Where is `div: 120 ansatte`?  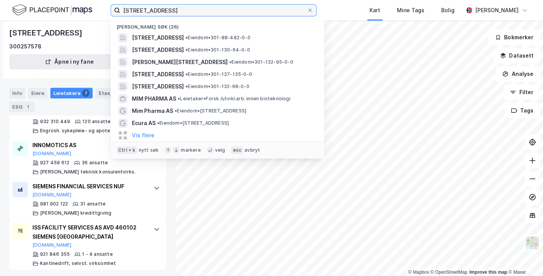
div: 120 ansatte is located at coordinates (97, 122).